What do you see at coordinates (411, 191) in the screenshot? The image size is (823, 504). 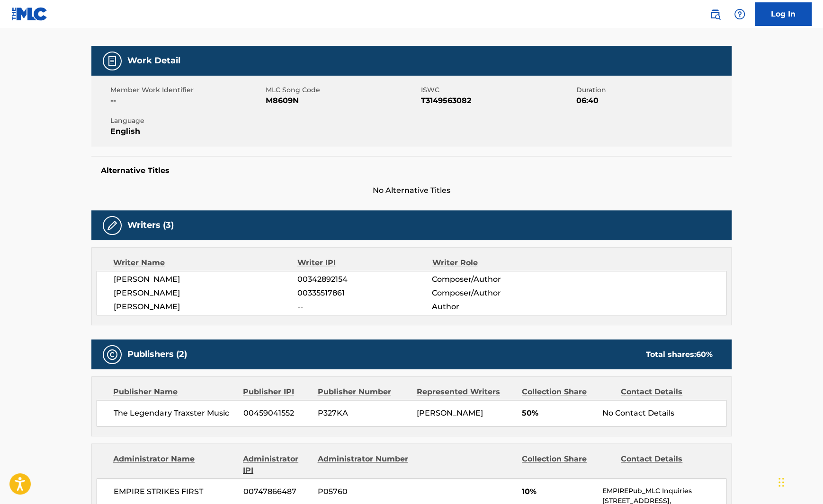 I see `span: No Alternative Titles` at bounding box center [411, 191].